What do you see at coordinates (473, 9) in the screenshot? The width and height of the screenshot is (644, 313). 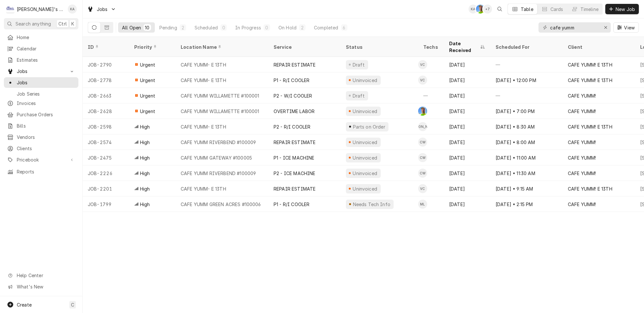 I see `div: Korey Austin's Avatar` at bounding box center [473, 9].